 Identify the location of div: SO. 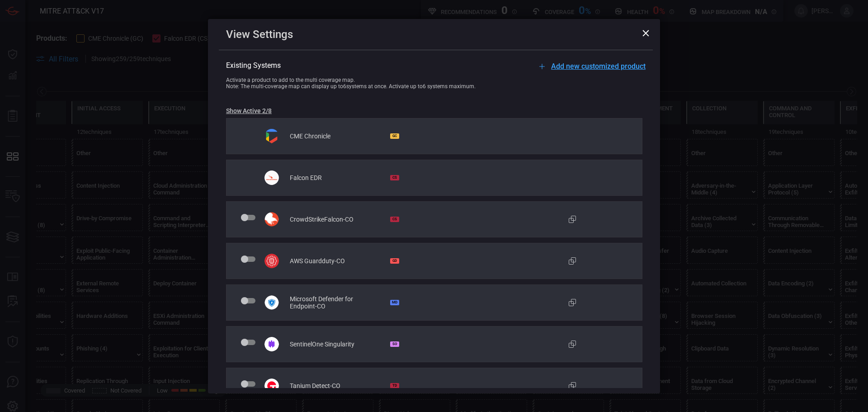
(395, 344).